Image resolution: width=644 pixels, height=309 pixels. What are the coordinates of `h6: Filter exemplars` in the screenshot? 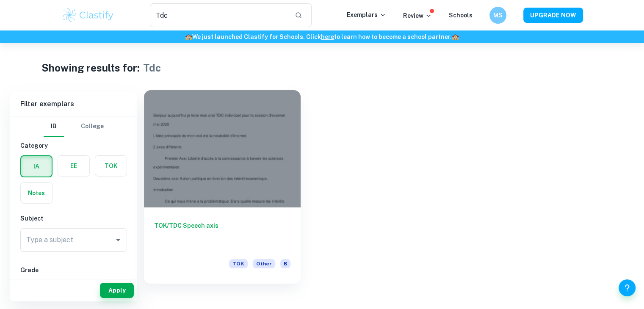 It's located at (74, 104).